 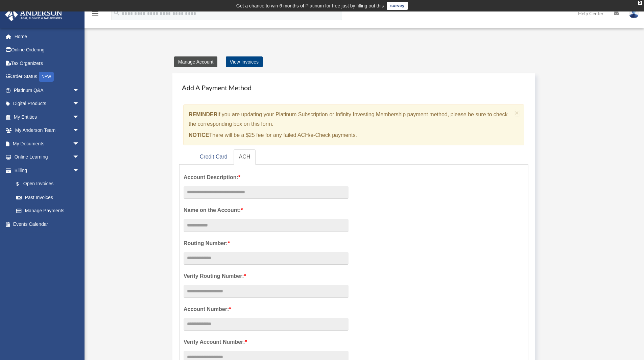 What do you see at coordinates (245, 157) in the screenshot?
I see `a: ACH` at bounding box center [245, 157].